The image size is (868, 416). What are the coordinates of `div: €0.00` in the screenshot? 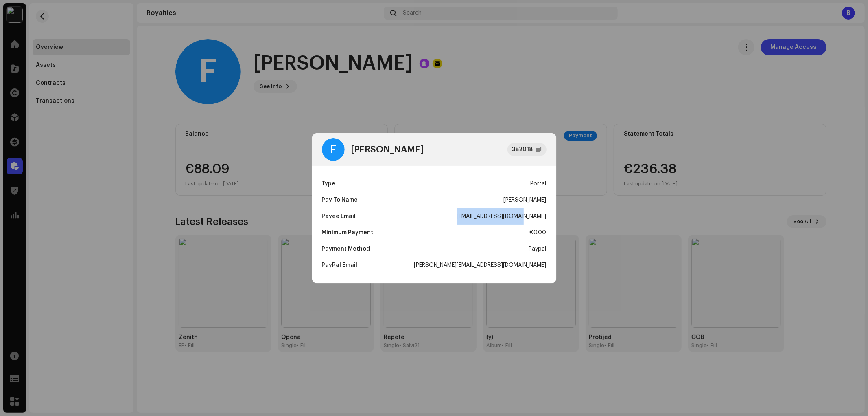 It's located at (539, 233).